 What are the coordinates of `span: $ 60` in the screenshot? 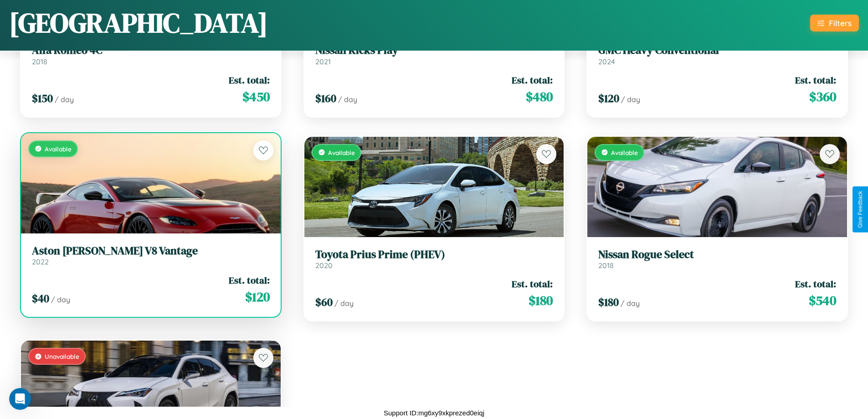 It's located at (324, 302).